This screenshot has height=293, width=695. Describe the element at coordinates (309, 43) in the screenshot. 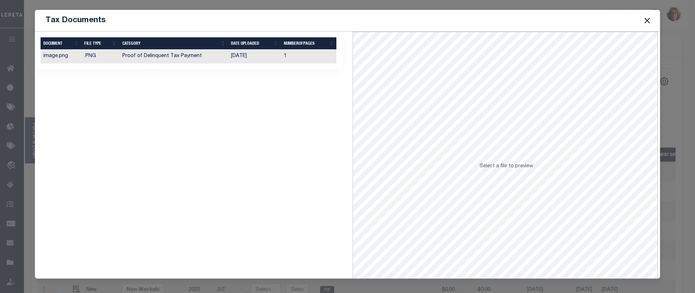

I see `th: NumberOfPages: activate to sort column ascending` at that location.